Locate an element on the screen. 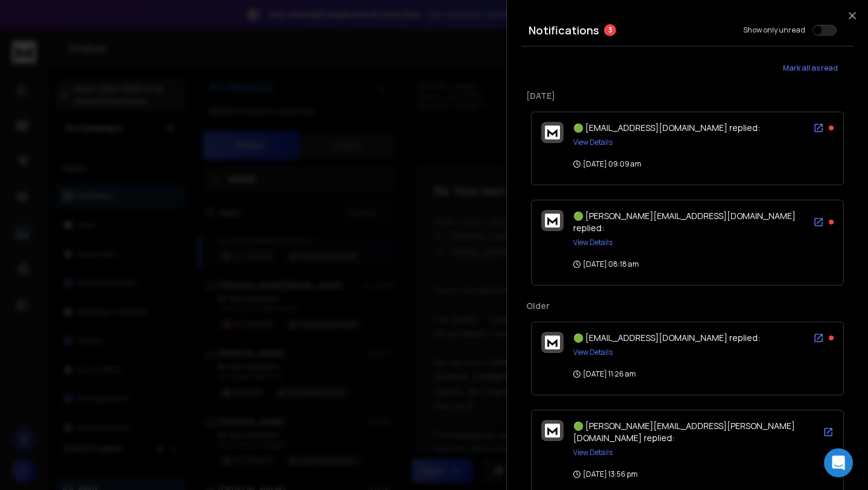 This screenshot has height=490, width=868. label: Show only unread is located at coordinates (774, 30).